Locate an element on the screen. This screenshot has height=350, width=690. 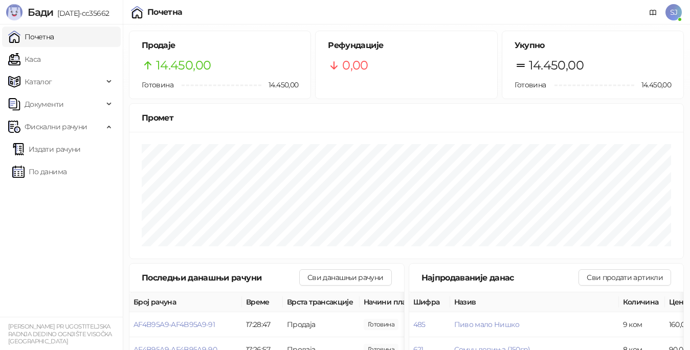
span: Документи is located at coordinates (44, 104).